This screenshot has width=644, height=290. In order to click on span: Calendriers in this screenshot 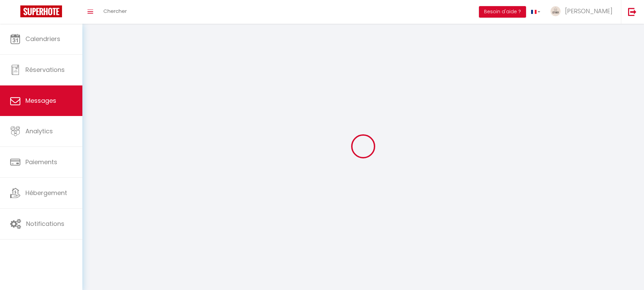, I will do `click(43, 39)`.